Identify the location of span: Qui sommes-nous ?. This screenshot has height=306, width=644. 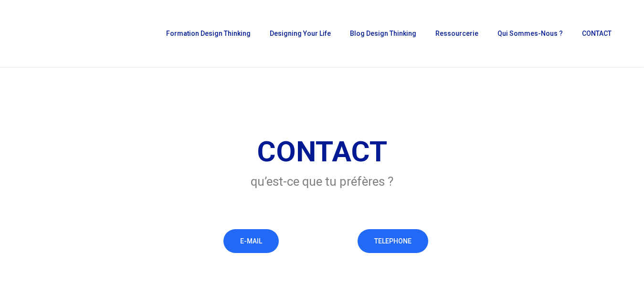
(530, 33).